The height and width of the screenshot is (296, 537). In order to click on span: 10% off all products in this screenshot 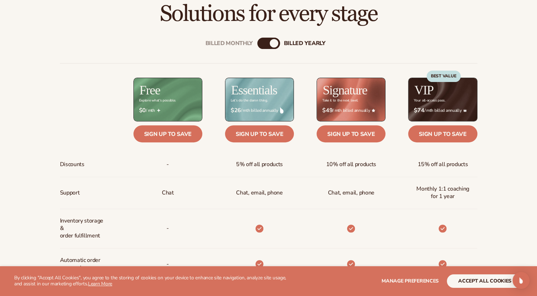, I will do `click(351, 164)`.